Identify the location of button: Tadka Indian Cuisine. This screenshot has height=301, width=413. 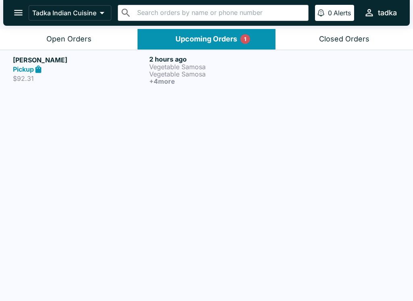
(70, 13).